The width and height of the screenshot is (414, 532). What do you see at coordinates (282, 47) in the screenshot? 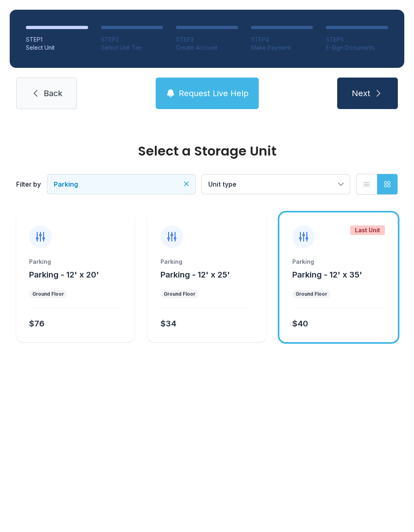
I see `div: Make Payment` at bounding box center [282, 47].